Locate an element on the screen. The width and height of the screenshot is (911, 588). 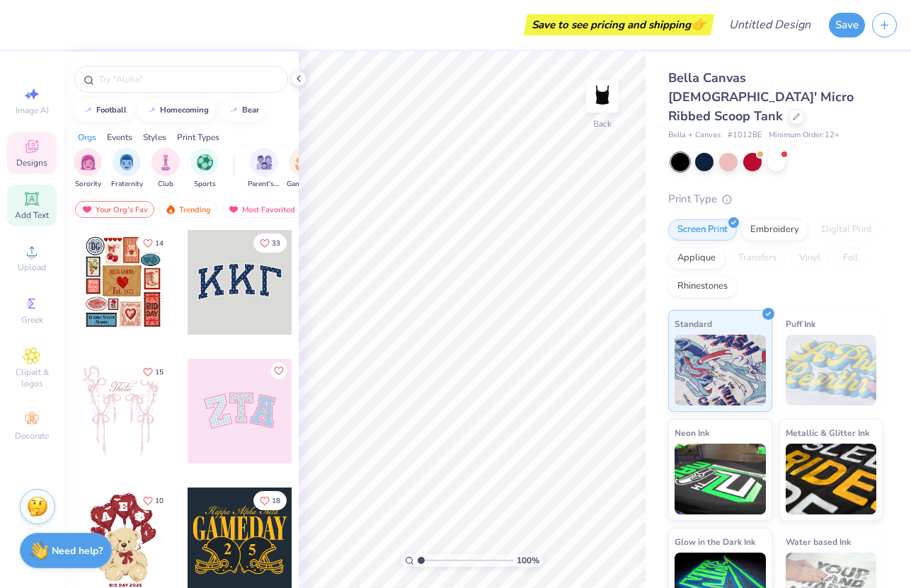
span: Glow in the Dark Ink is located at coordinates (715, 542).